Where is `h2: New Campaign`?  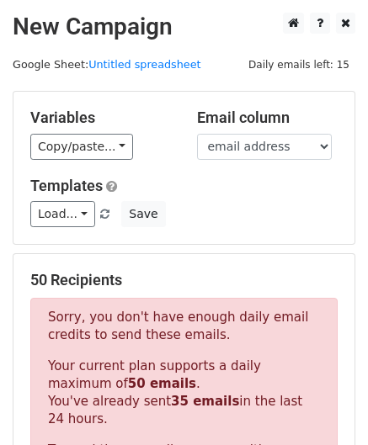 h2: New Campaign is located at coordinates (183, 27).